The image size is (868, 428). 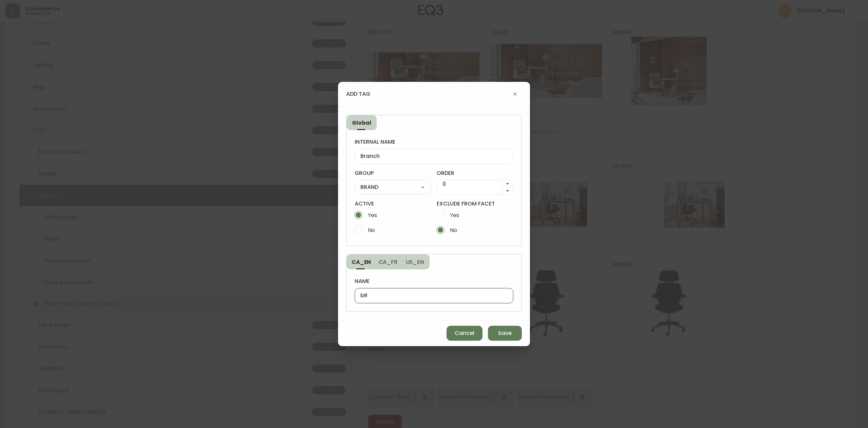 What do you see at coordinates (393, 173) in the screenshot?
I see `label: group` at bounding box center [393, 173].